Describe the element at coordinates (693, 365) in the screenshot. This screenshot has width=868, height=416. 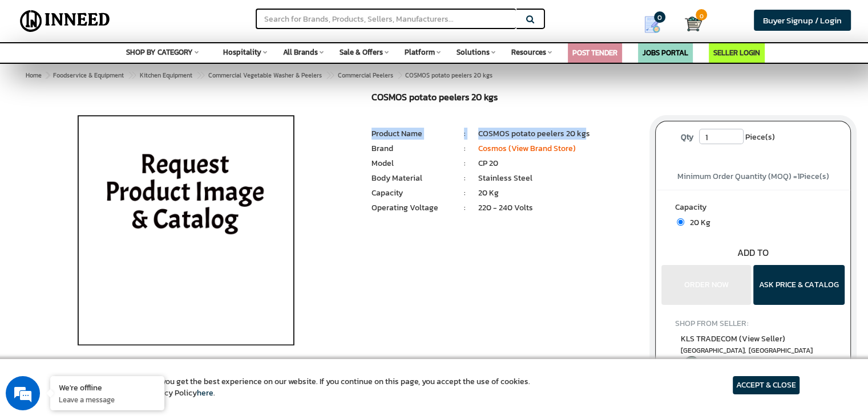
I see `img: inneed-verified-seller-icon.png` at that location.